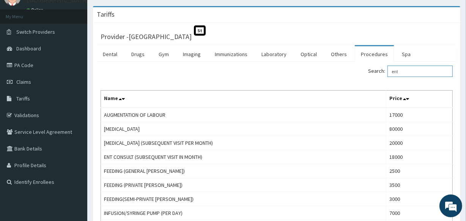 The image size is (466, 221). What do you see at coordinates (374, 54) in the screenshot?
I see `a: Procedures` at bounding box center [374, 54].